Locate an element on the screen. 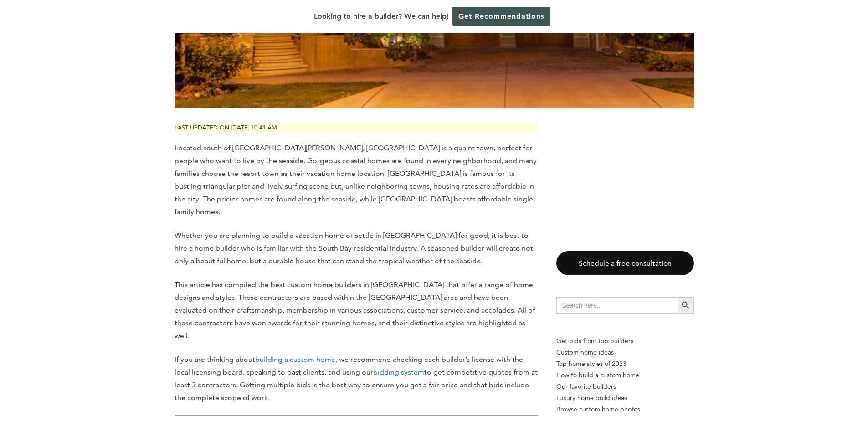 This screenshot has width=868, height=437. a: Top home styles of 2023 is located at coordinates (625, 364).